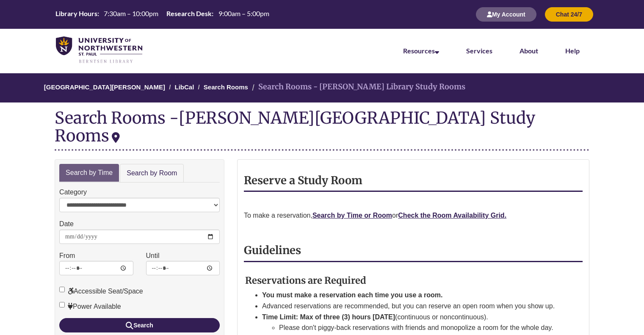  What do you see at coordinates (352, 295) in the screenshot?
I see `strong: You must make a reservation each time you use a room.` at bounding box center [352, 295].